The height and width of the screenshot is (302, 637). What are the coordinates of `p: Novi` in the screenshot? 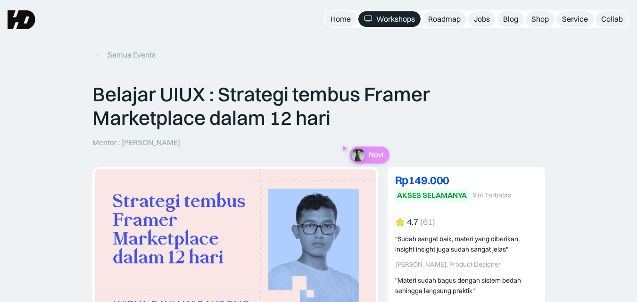 It's located at (376, 155).